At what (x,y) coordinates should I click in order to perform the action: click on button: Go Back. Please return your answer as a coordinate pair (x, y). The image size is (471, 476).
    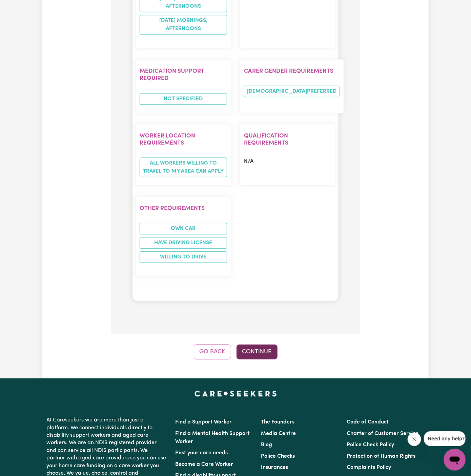
    Looking at the image, I should click on (213, 352).